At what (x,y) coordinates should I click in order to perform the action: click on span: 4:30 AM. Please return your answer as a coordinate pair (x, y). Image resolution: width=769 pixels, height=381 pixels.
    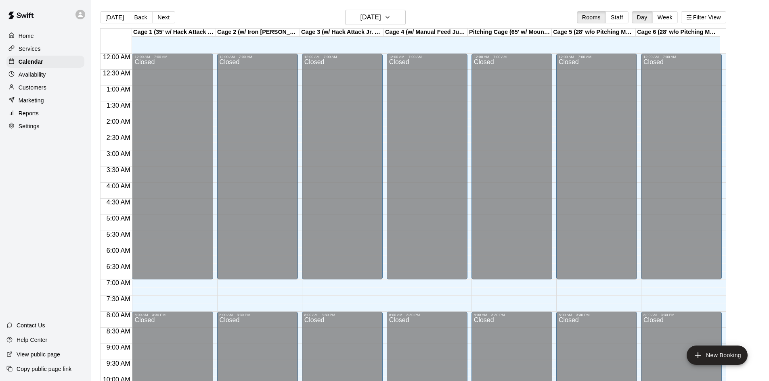
    Looking at the image, I should click on (118, 202).